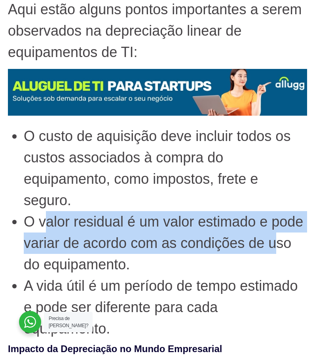 The width and height of the screenshot is (315, 364). Describe the element at coordinates (166, 243) in the screenshot. I see `li: O valor residual é um valor estimado e pode variar de acordo com as condições de uso do equipamento.` at that location.